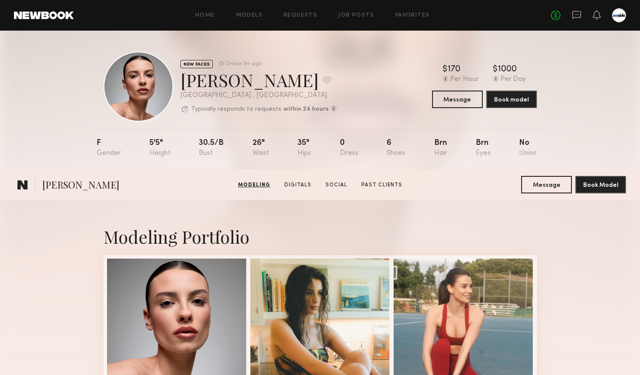  Describe the element at coordinates (512, 99) in the screenshot. I see `a: Book model` at that location.